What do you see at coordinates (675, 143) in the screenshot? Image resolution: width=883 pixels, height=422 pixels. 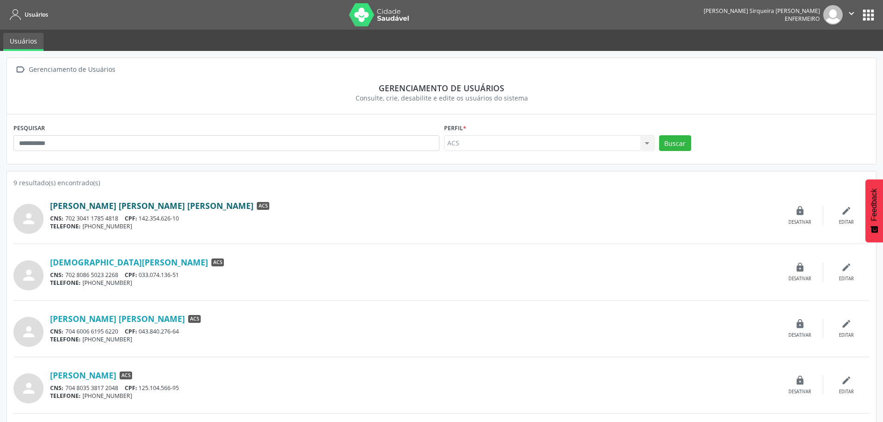 I see `button: Buscar` at bounding box center [675, 143].